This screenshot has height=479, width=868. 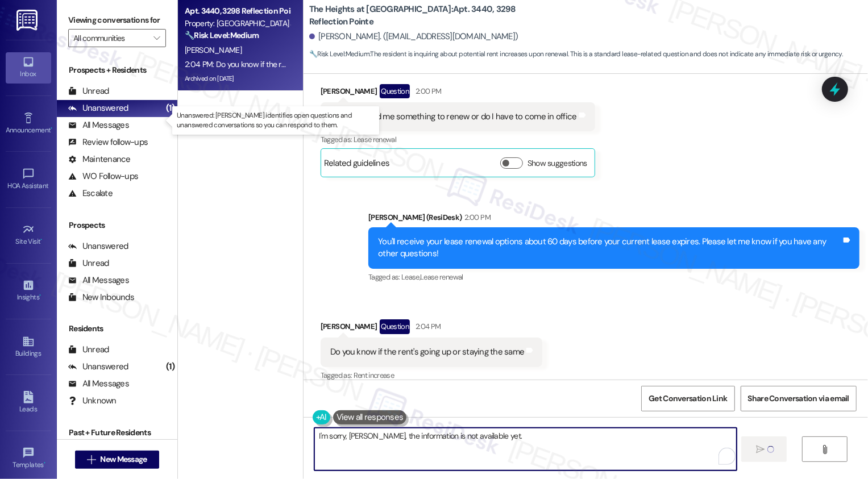 I want to click on a: Inbox, so click(x=28, y=68).